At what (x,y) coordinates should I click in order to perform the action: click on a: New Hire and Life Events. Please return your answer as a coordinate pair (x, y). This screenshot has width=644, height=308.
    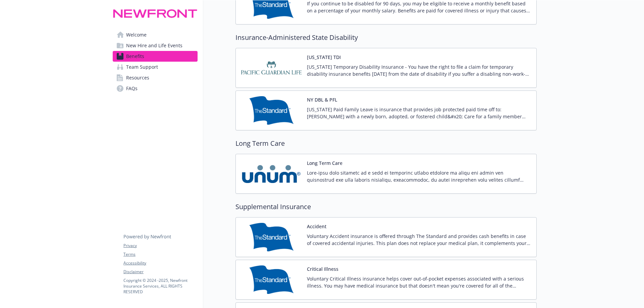
    Looking at the image, I should click on (155, 46).